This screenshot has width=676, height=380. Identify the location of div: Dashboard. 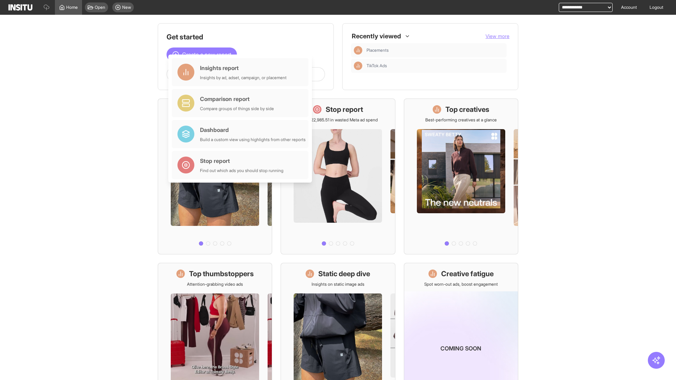
(253, 130).